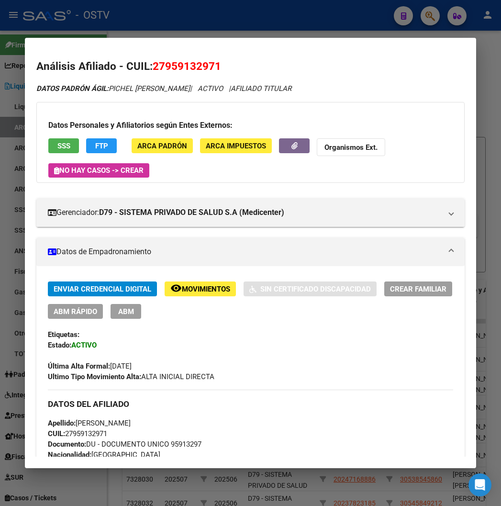  What do you see at coordinates (62, 423) in the screenshot?
I see `strong: Apellido:` at bounding box center [62, 423].